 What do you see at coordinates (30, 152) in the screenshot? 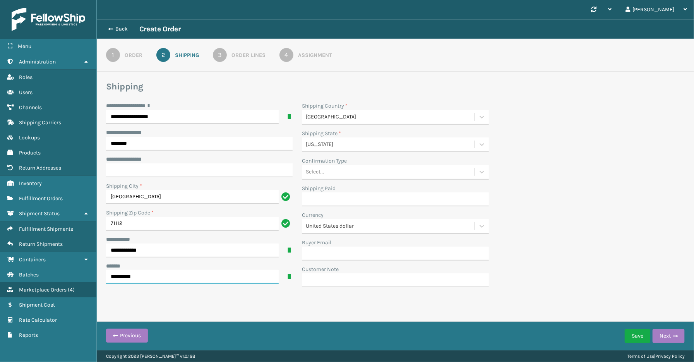
I see `span: Products` at bounding box center [30, 152].